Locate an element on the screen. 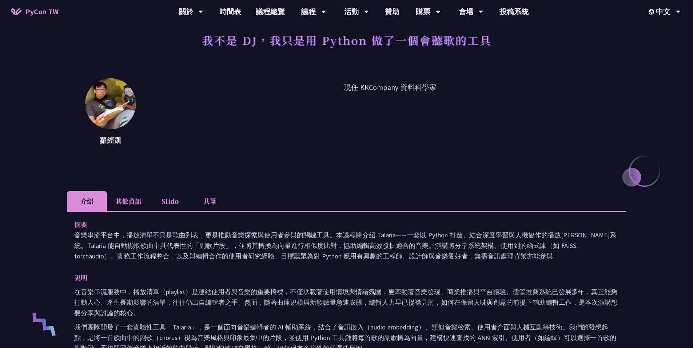  img: Locale Icon is located at coordinates (652, 12).